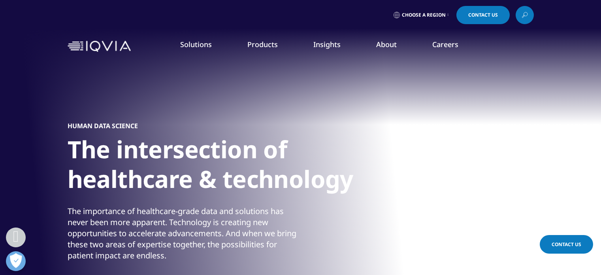 This screenshot has width=601, height=275. What do you see at coordinates (183, 236) in the screenshot?
I see `p: The importance of healthcare-grade data and solutions has never been more apparent. Technology is...` at bounding box center [183, 236].